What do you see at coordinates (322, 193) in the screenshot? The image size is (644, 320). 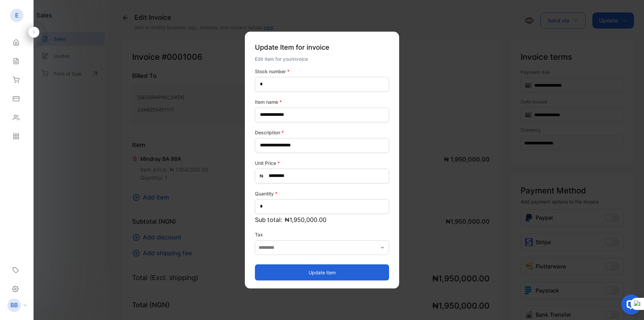 I see `label: Quantity` at bounding box center [322, 193].